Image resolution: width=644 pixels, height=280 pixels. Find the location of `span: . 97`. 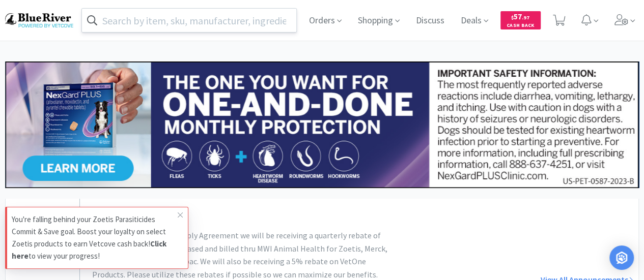

span: . 97 is located at coordinates (526, 17).